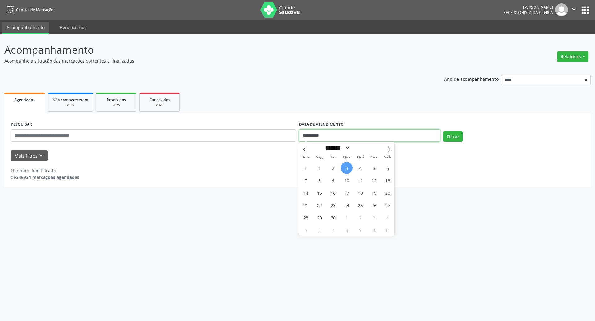 This screenshot has width=595, height=321. What do you see at coordinates (346, 217) in the screenshot?
I see `span: Outubro 1, 2025` at bounding box center [346, 217].